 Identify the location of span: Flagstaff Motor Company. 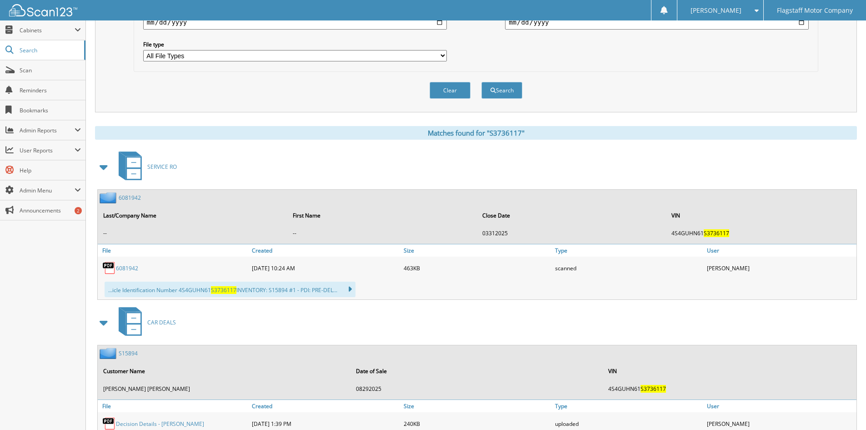
(815, 10).